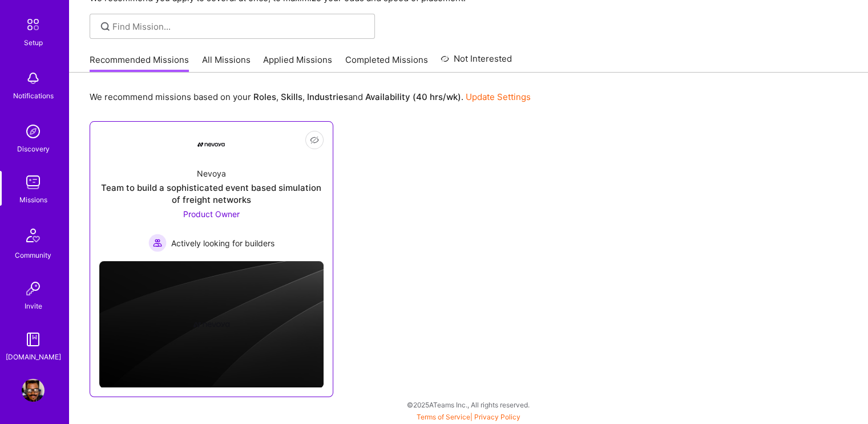 Image resolution: width=868 pixels, height=424 pixels. I want to click on a: Recommended Missions, so click(139, 63).